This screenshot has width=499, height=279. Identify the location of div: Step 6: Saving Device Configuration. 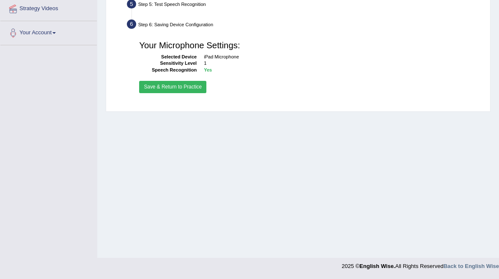
(305, 25).